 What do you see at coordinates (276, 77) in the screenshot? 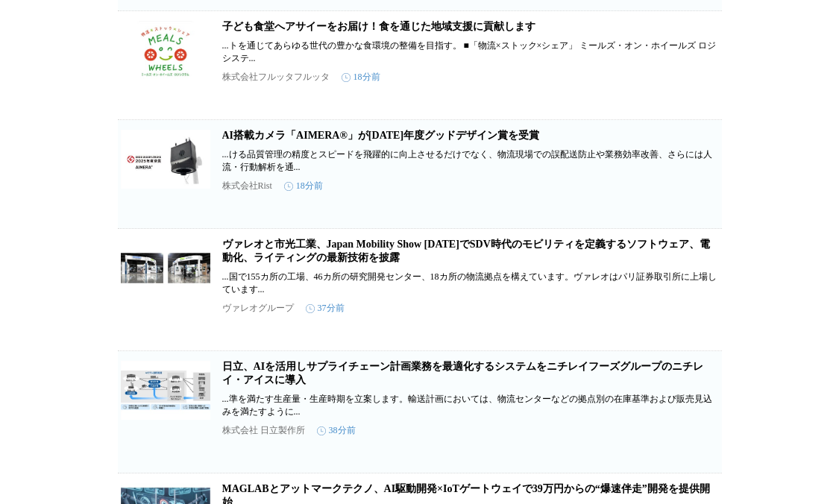
I see `p: 株式会社フルッタフルッタ` at bounding box center [276, 77].